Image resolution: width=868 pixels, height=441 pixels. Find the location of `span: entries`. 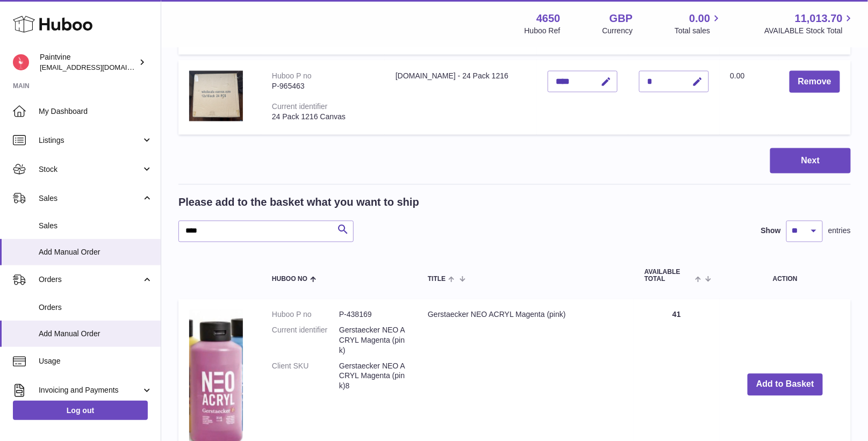

span: entries is located at coordinates (840, 231).